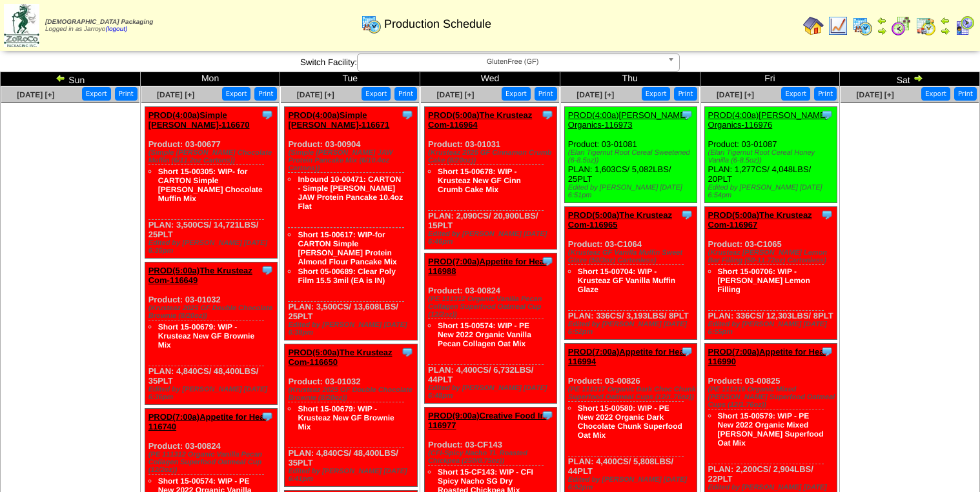 The image size is (980, 492). Describe the element at coordinates (99, 26) in the screenshot. I see `span: Logged in as Jarroyo` at that location.